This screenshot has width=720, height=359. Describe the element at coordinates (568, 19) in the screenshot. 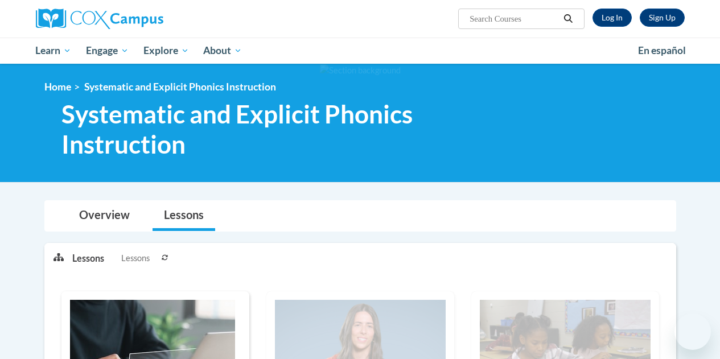

I see `button: Search` at that location.